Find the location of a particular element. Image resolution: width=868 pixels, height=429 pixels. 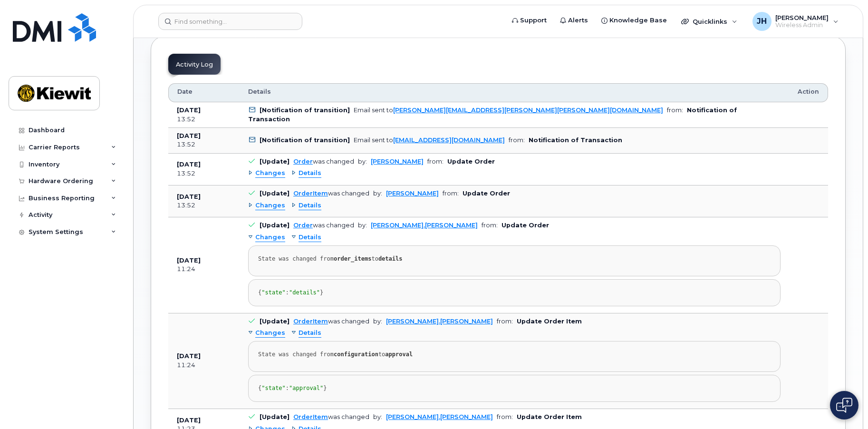

span: JH is located at coordinates (761, 21).